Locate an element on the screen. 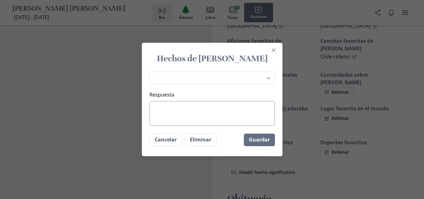 The height and width of the screenshot is (199, 424). label: Respuesta is located at coordinates (210, 94).